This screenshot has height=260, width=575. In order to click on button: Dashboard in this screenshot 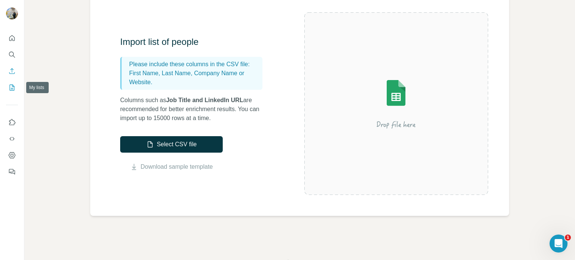, I will do `click(12, 155)`.